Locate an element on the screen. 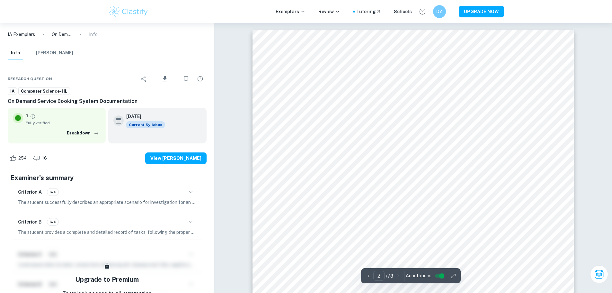 The image size is (612, 293). h6: Criterion B is located at coordinates (30, 222).